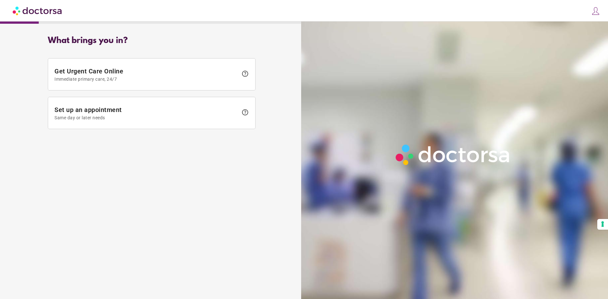 Image resolution: width=608 pixels, height=299 pixels. I want to click on span: Immediate primary care, 24/7, so click(146, 79).